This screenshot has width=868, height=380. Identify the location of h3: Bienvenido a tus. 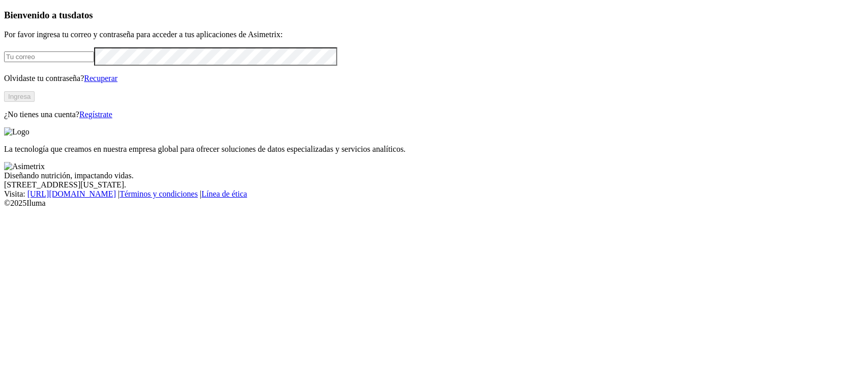
(434, 15).